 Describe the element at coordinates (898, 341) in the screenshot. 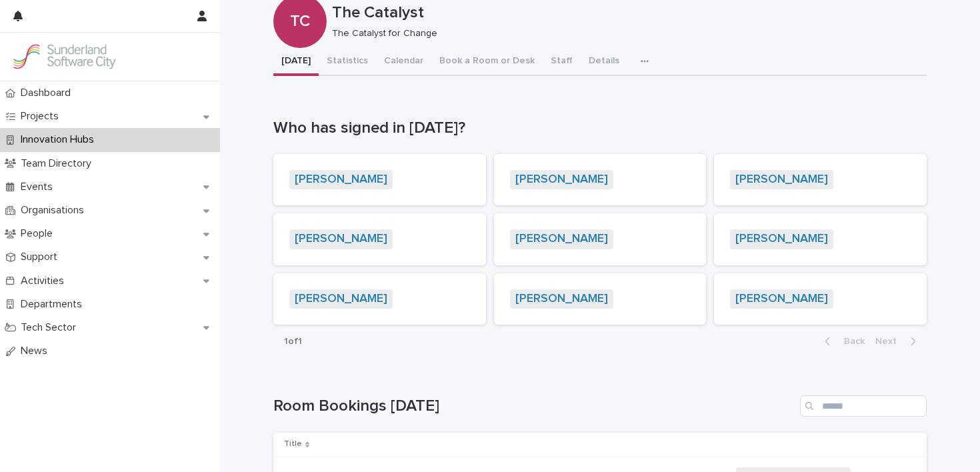

I see `button: Next` at that location.